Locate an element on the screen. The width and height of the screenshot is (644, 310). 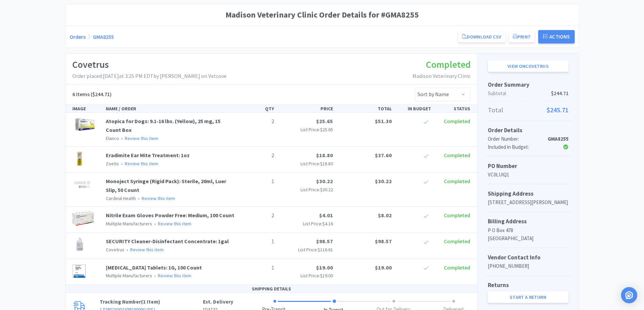
span: Multiple Manufacturers is located at coordinates (129, 275).